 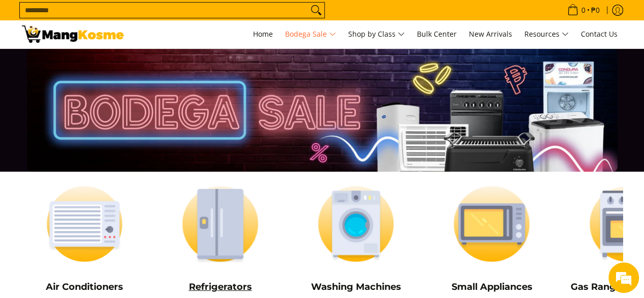 What do you see at coordinates (220, 224) in the screenshot?
I see `img: Refrigerators` at bounding box center [220, 224].